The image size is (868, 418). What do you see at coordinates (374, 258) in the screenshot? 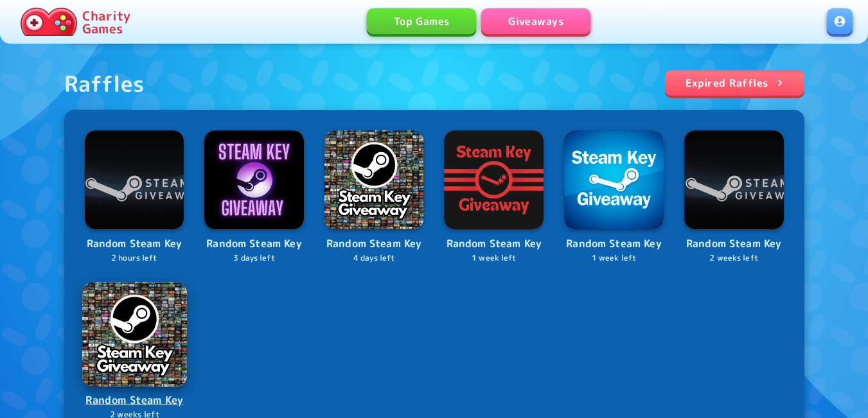
I see `p: 4 days left` at bounding box center [374, 258].